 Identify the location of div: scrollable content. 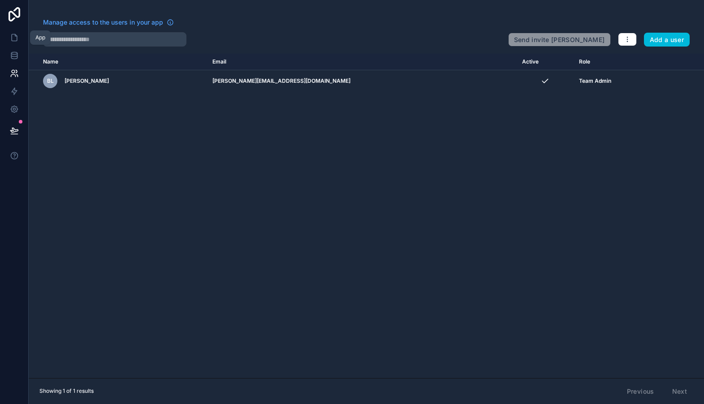
(366, 216).